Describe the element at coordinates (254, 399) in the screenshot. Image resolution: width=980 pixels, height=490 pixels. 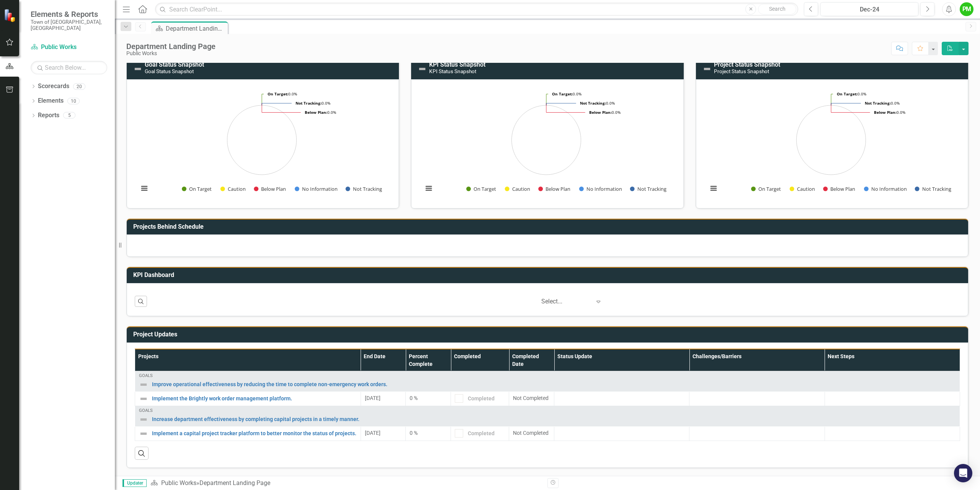
I see `a: Implement the Brightly work order management platform.` at that location.